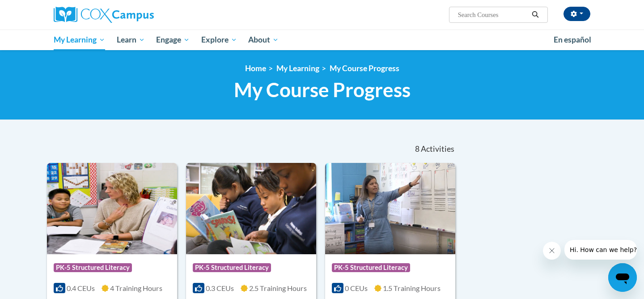 The image size is (644, 299). Describe the element at coordinates (79, 40) in the screenshot. I see `span: My Learning` at that location.